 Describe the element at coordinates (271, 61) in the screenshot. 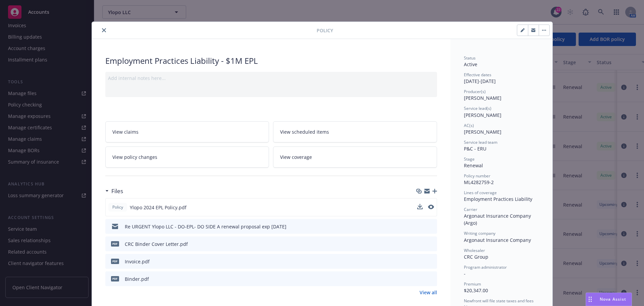

I see `div: Employment Practices Liability - $1M EPL` at that location.